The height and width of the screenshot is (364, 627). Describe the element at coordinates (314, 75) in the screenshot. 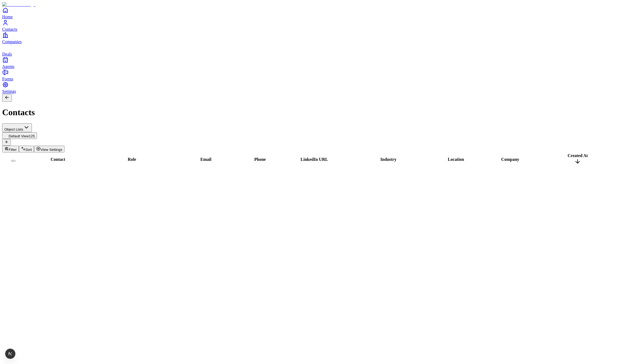

I see `a: Forms` at that location.